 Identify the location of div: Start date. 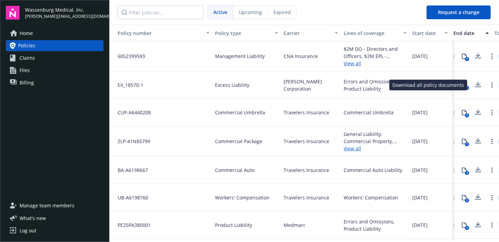
(426, 33).